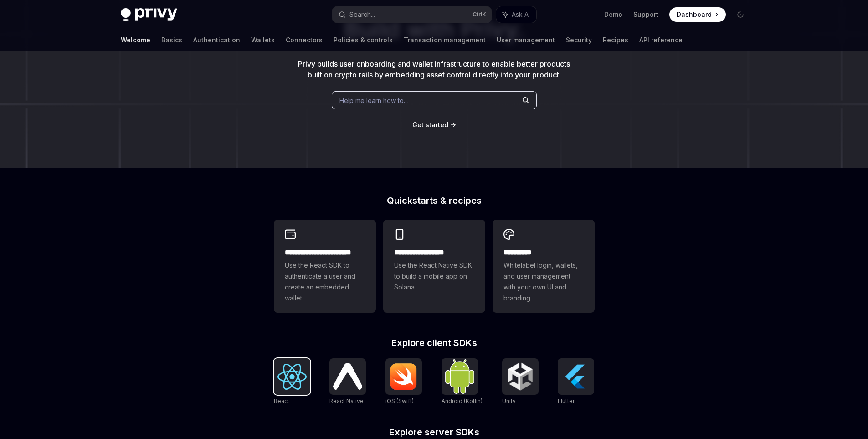 Image resolution: width=868 pixels, height=439 pixels. What do you see at coordinates (445, 40) in the screenshot?
I see `a: Transaction management` at bounding box center [445, 40].